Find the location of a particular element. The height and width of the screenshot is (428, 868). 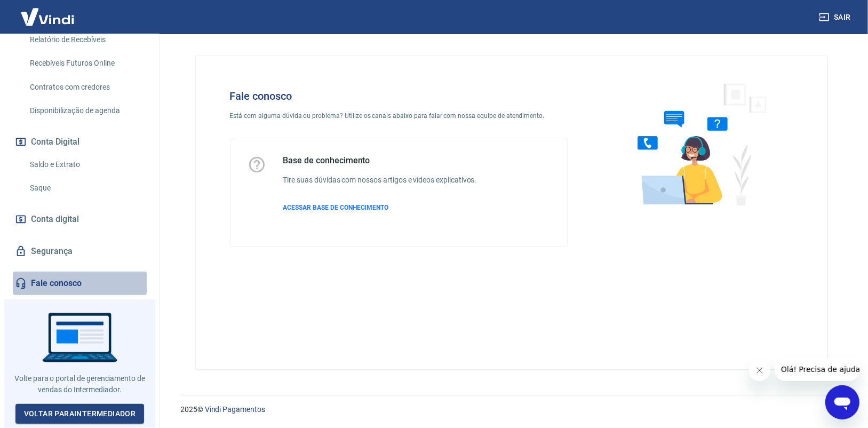

h5: Base de conhecimento is located at coordinates (380, 161).